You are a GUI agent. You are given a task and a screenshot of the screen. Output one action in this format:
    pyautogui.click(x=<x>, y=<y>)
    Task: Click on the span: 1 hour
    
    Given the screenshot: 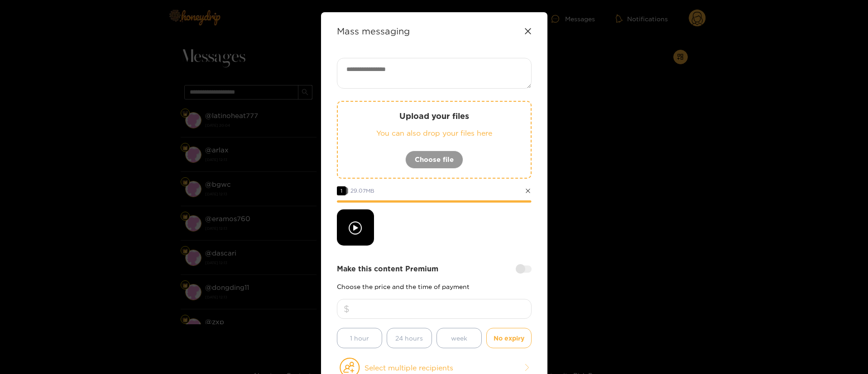 What is the action you would take?
    pyautogui.click(x=360, y=338)
    